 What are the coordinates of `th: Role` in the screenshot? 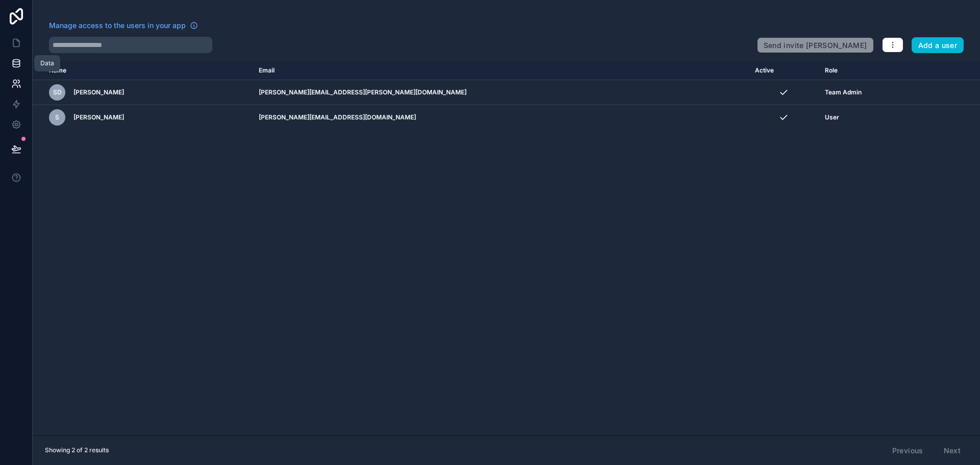 It's located at (874, 70).